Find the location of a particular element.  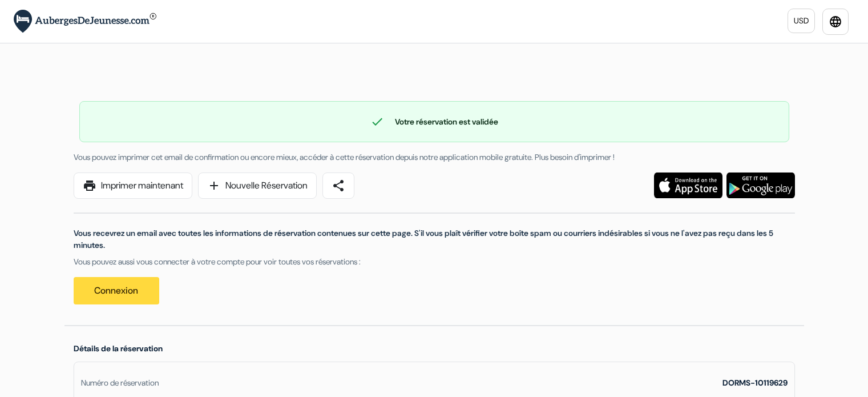

a: share is located at coordinates (339, 186).